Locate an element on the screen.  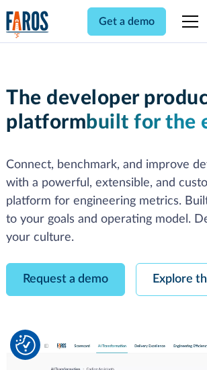
img: Logo of the analytics and reporting company Faros. is located at coordinates (28, 24).